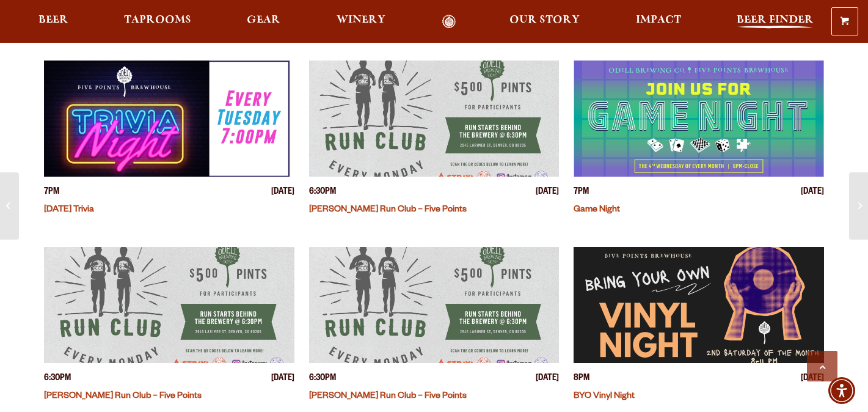 The height and width of the screenshot is (412, 868). I want to click on span: Gear, so click(263, 20).